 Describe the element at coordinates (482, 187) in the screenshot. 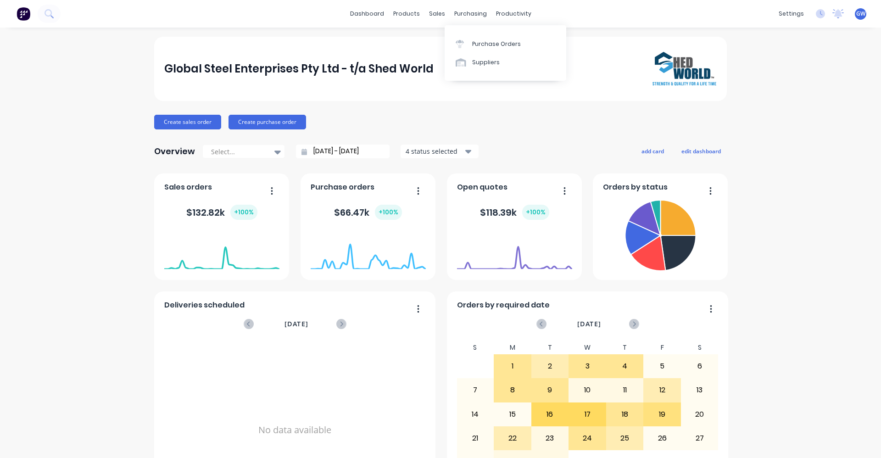

I see `span: Open quotes` at that location.